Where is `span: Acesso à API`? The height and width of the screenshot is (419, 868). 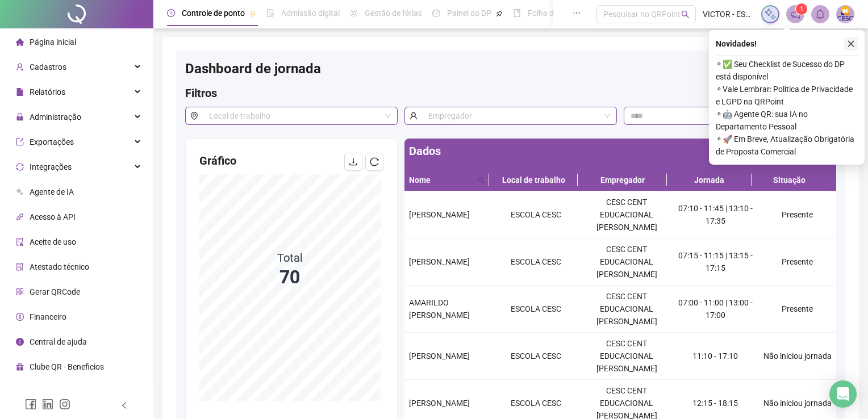 span: Acesso à API is located at coordinates (52, 216).